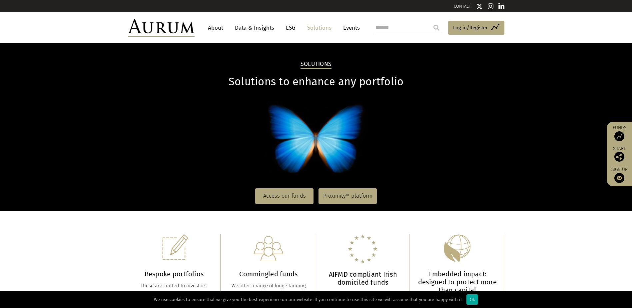 The image size is (632, 308). Describe the element at coordinates (619, 133) in the screenshot. I see `a: Funds` at that location.